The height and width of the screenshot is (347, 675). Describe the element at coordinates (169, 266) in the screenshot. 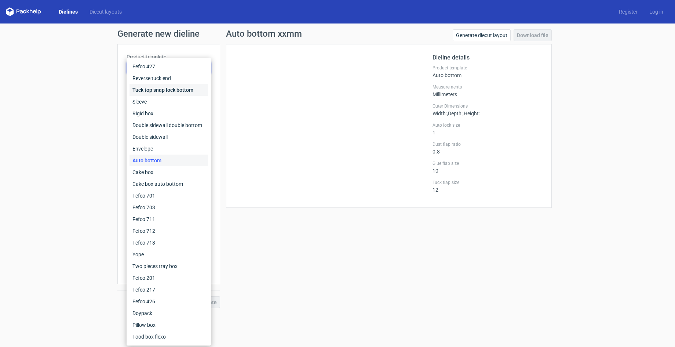

I see `div: Two pieces tray box` at that location.